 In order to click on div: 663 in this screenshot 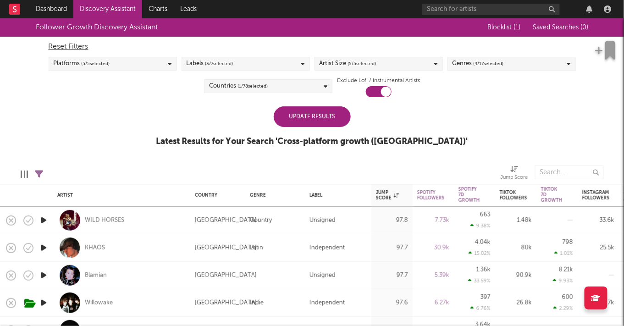, I will do `click(485, 214)`.